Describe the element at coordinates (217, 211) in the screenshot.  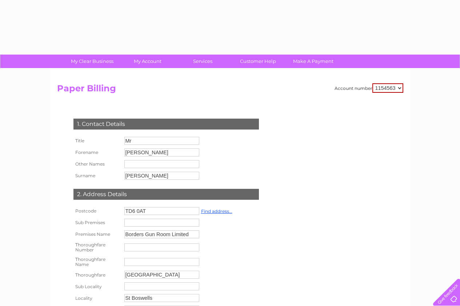
I see `a: Find address...` at that location.